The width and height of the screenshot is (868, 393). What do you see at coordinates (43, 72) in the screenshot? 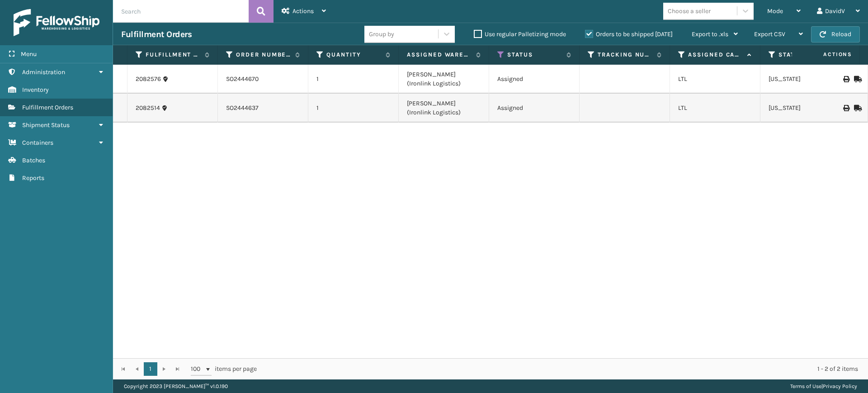
I see `span: Administration` at bounding box center [43, 72].